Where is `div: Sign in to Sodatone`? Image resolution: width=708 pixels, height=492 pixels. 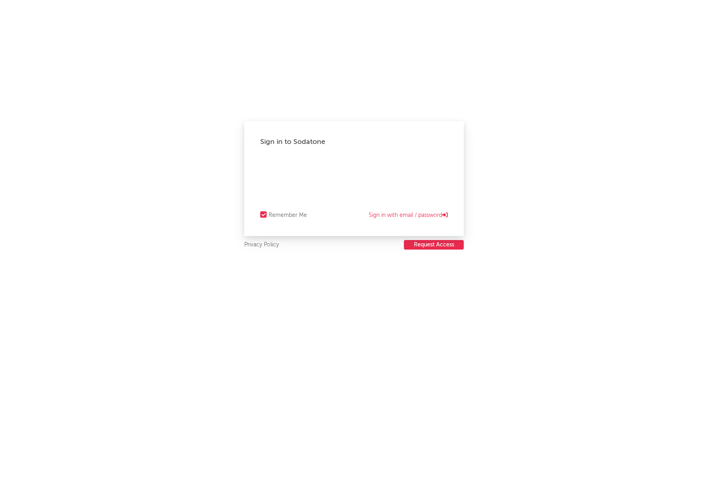
div: Sign in to Sodatone is located at coordinates (354, 142).